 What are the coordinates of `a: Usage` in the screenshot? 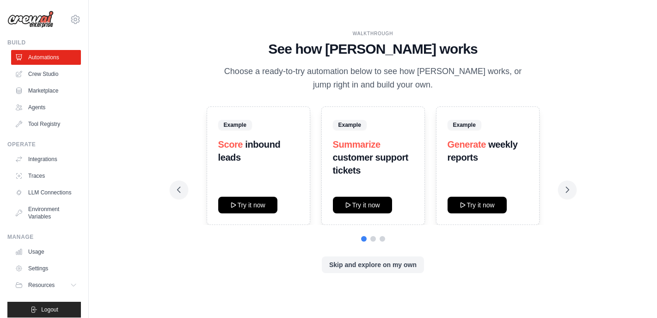 It's located at (46, 252).